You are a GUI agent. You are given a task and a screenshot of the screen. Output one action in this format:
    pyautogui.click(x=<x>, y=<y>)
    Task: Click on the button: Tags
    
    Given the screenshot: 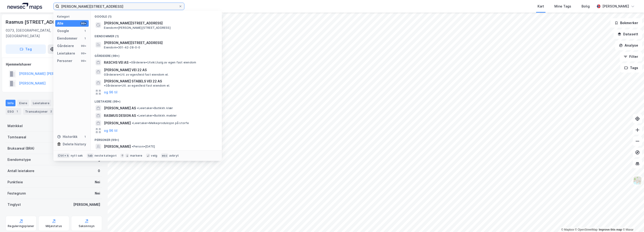 What is the action you would take?
    pyautogui.click(x=631, y=68)
    